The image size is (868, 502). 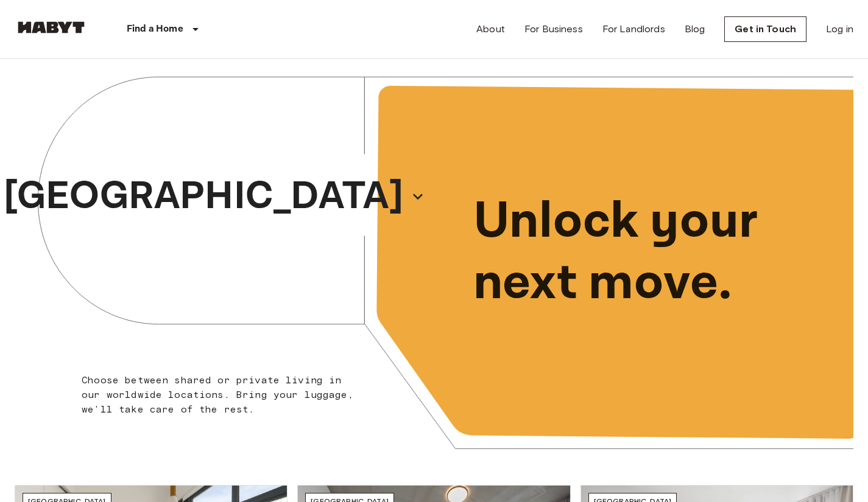 What do you see at coordinates (490, 29) in the screenshot?
I see `a: About` at bounding box center [490, 29].